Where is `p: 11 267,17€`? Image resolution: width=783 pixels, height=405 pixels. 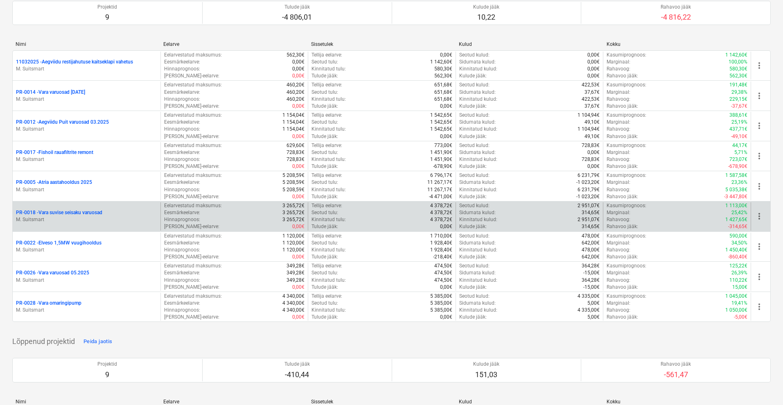
p: 11 267,17€ is located at coordinates (440, 190).